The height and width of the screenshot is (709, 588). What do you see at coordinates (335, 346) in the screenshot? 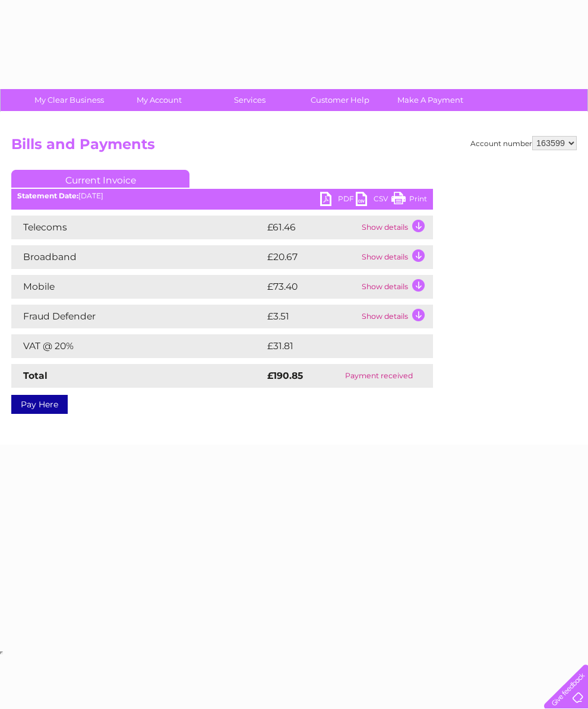
I see `td: £31.81` at bounding box center [335, 346].